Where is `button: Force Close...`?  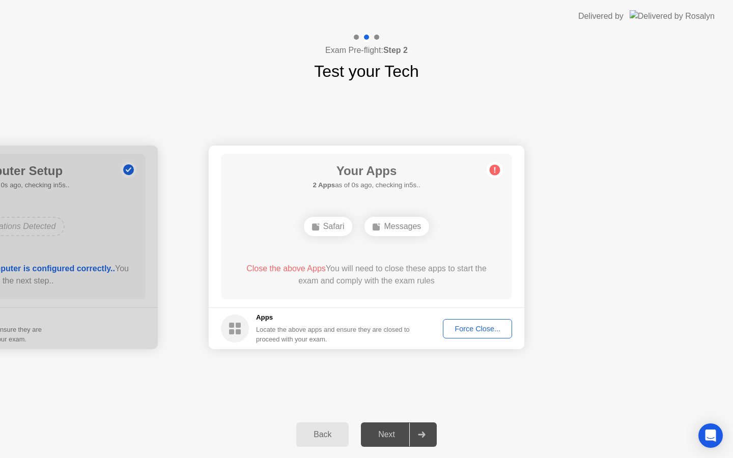
button: Force Close... is located at coordinates (477, 329).